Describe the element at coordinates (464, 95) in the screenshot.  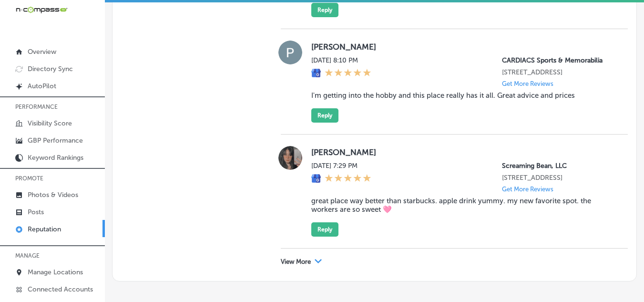
I see `blockquote: I'm getting into the hobby and this place really has it all. Great advice and prices` at that location.